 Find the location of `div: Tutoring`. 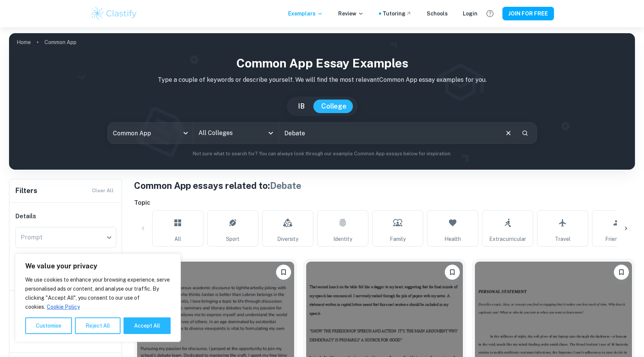

div: Tutoring is located at coordinates (397, 14).